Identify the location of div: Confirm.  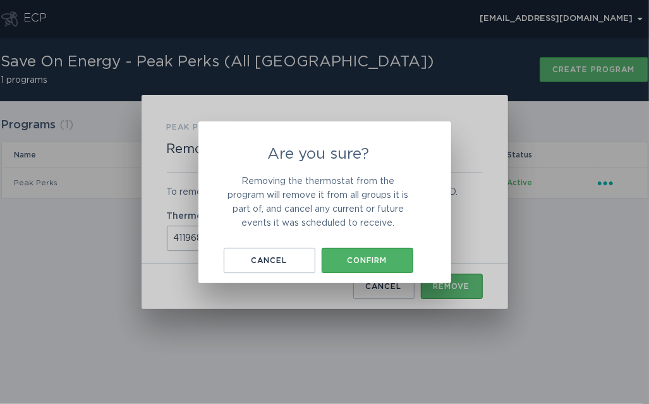
(367, 260).